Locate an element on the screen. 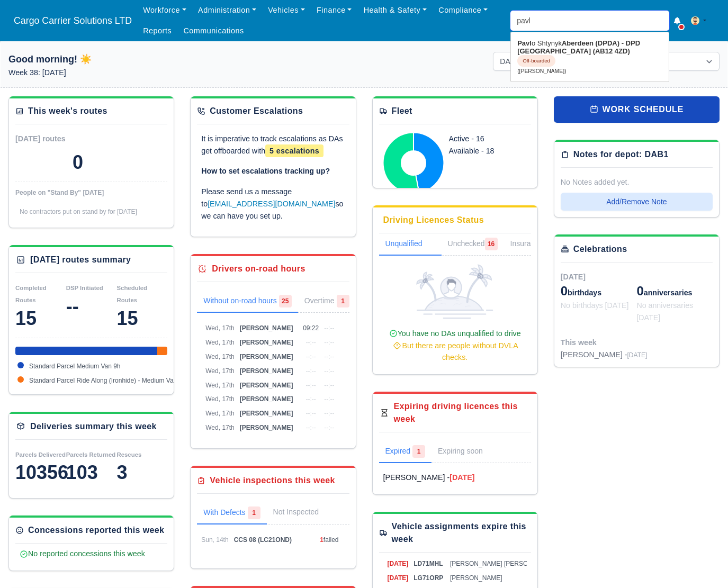 Image resolution: width=728 pixels, height=588 pixels. div: Notes for depot: DAB1 is located at coordinates (621, 154).